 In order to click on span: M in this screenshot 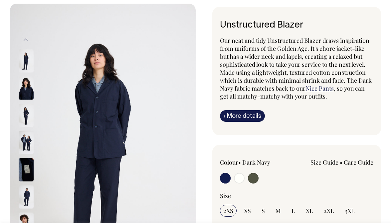, I will do `click(278, 211)`.